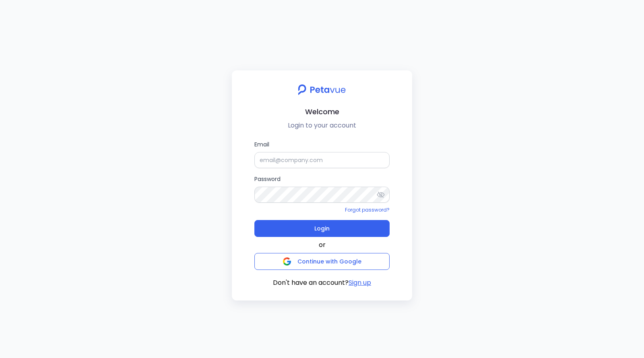  What do you see at coordinates (322, 262) in the screenshot?
I see `button: Continue with Google` at bounding box center [322, 262].